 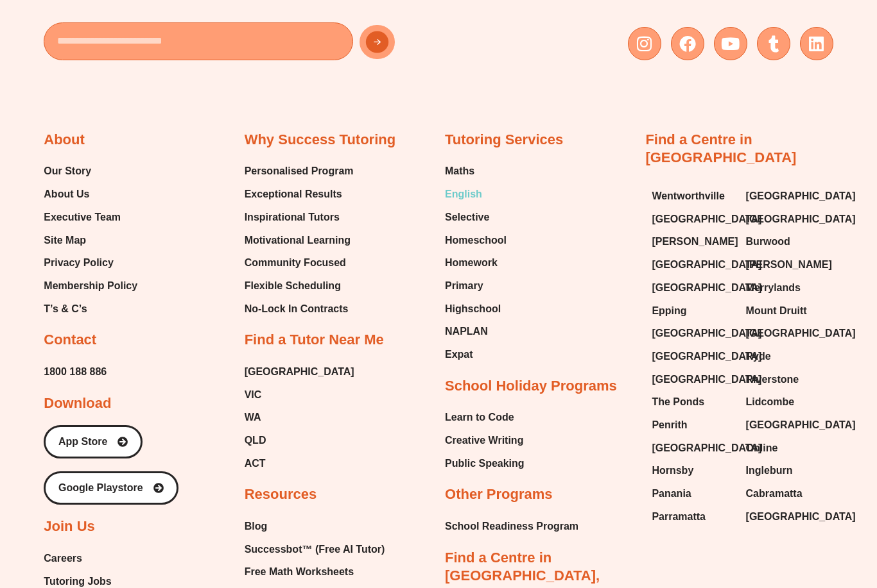 I want to click on h2: Download, so click(x=77, y=404).